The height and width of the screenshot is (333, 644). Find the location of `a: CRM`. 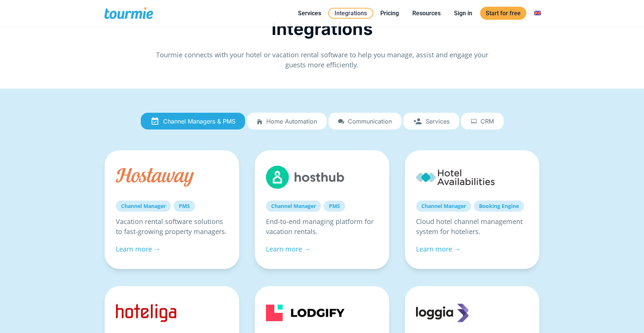

a: CRM is located at coordinates (482, 121).